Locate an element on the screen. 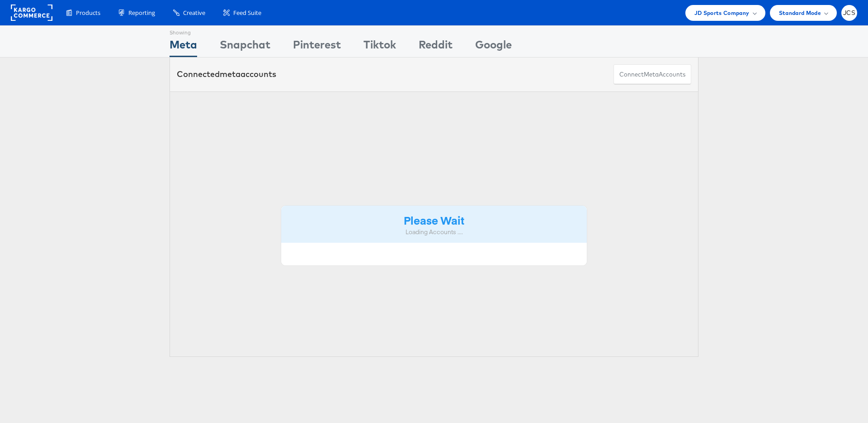 The image size is (868, 423). span: Reporting is located at coordinates (141, 12).